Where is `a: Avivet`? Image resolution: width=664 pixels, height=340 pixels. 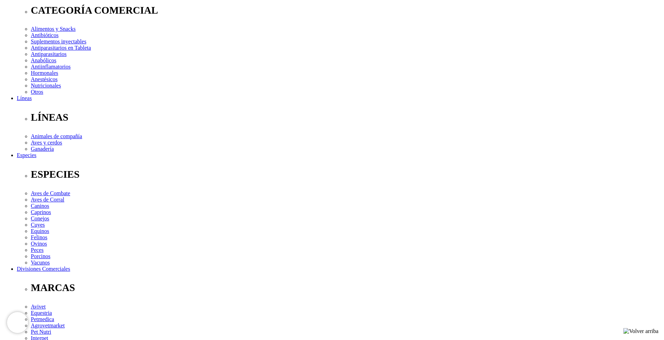 a: Avivet is located at coordinates (38, 307).